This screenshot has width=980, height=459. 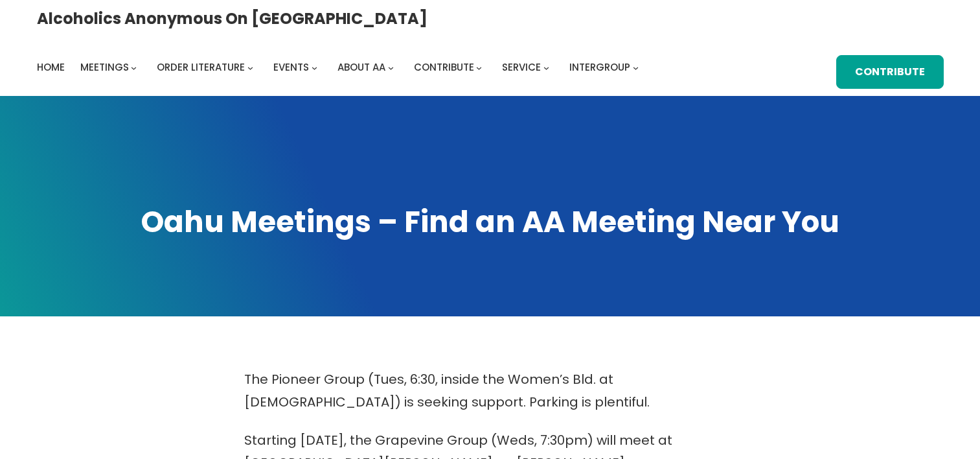 What do you see at coordinates (291, 68) in the screenshot?
I see `a: Events` at bounding box center [291, 68].